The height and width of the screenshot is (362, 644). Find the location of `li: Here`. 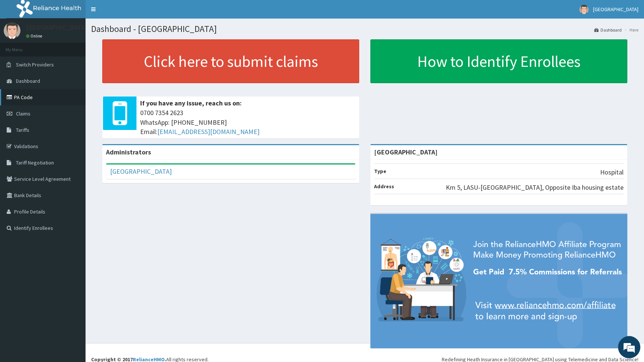

li: Here is located at coordinates (630, 30).